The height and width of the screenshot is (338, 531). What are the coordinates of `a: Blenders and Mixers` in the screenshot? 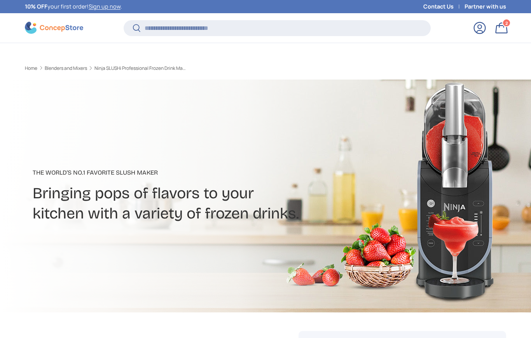 It's located at (66, 68).